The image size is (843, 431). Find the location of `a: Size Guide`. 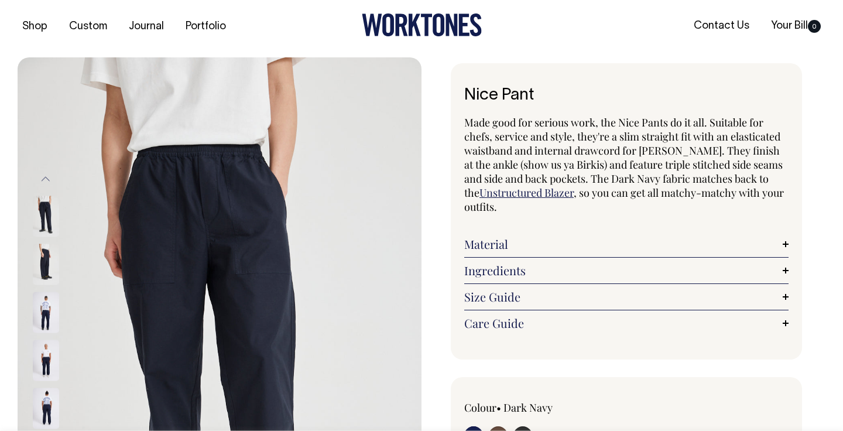

a: Size Guide is located at coordinates (627, 297).